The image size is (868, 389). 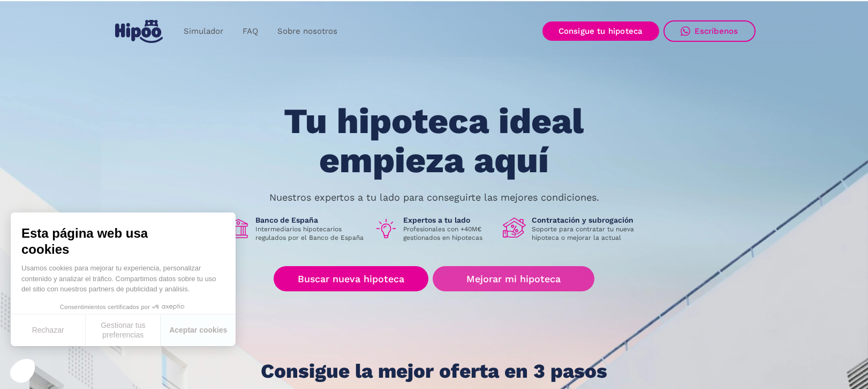 What do you see at coordinates (601, 31) in the screenshot?
I see `a: Consigue tu hipoteca` at bounding box center [601, 31].